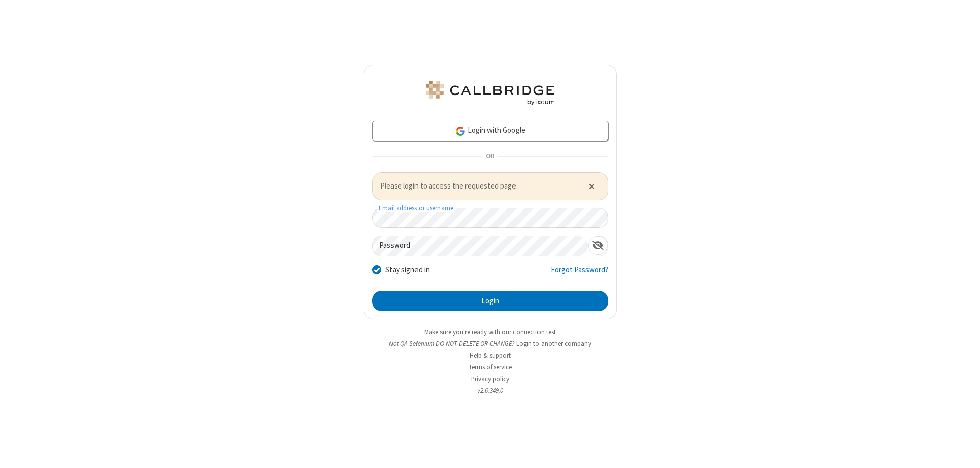  I want to click on div: Show password, so click(598, 245).